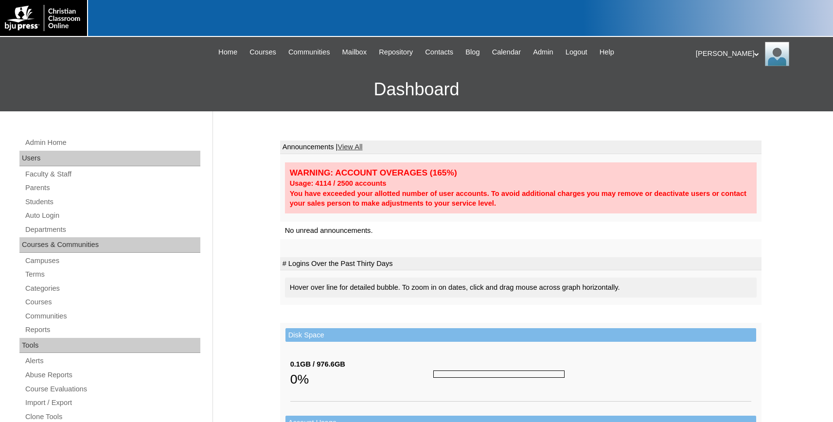  I want to click on span: Logout, so click(576, 52).